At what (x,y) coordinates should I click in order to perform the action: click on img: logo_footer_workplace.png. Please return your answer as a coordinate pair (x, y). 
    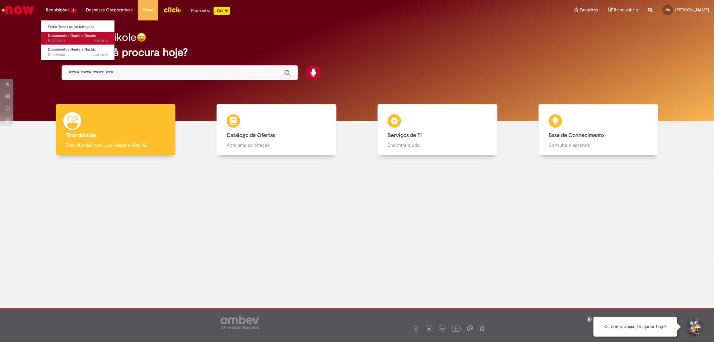
    Looking at the image, I should click on (470, 328).